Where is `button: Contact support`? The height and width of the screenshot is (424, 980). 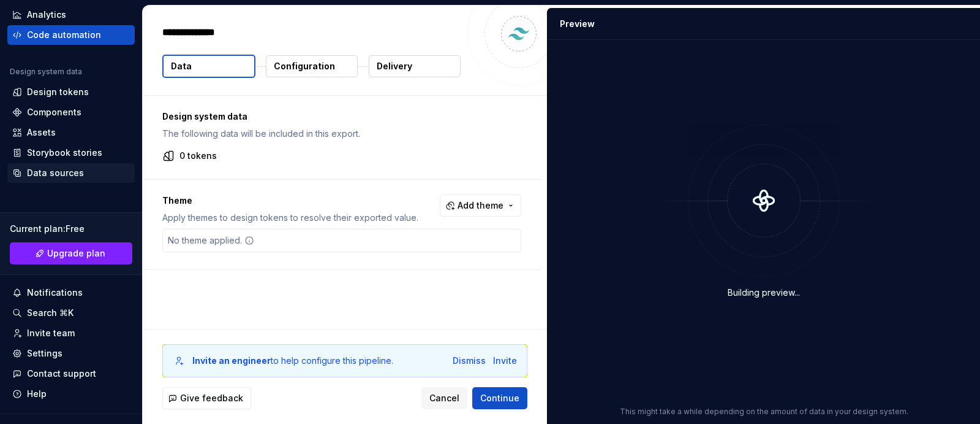
button: Contact support is located at coordinates (71, 374).